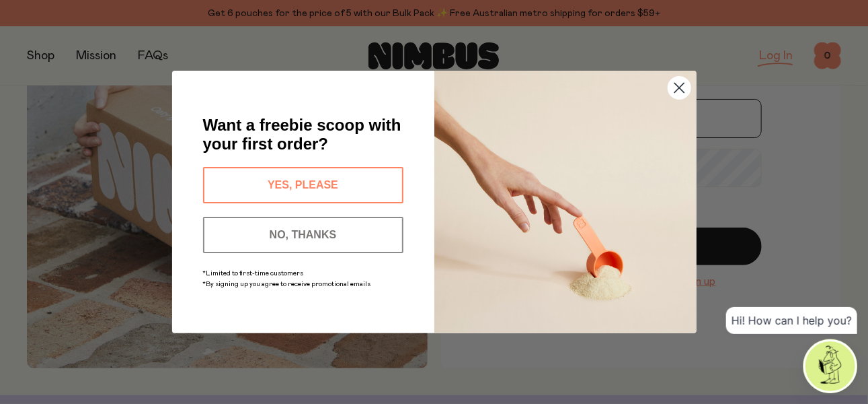 The image size is (868, 404). I want to click on img: c0d45117-8e62-4a02-9742-374a5db49d45.jpeg, so click(566, 202).